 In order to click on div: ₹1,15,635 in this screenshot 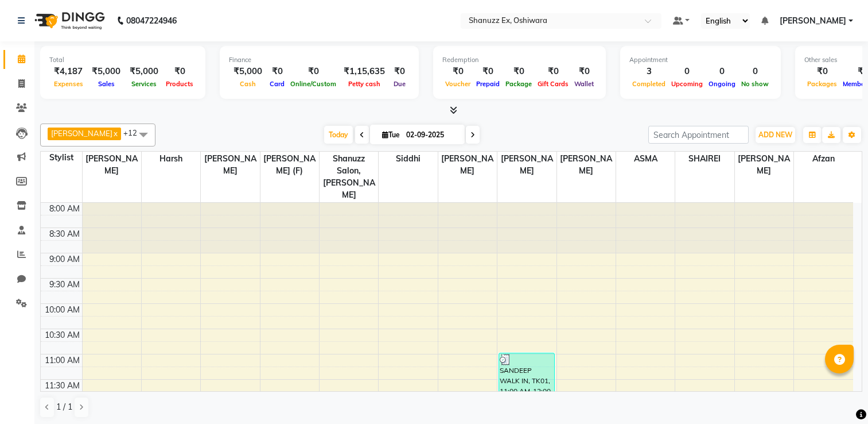, I will do `click(364, 71)`.